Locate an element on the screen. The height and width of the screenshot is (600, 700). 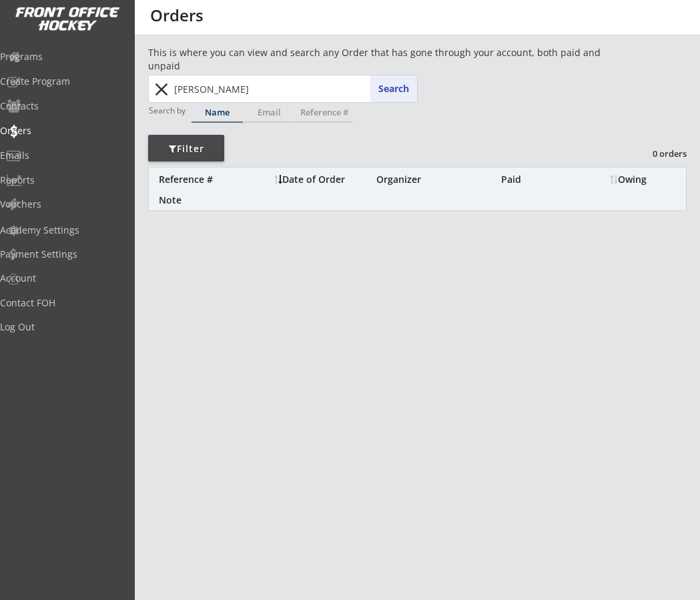
div: Organizer is located at coordinates (437, 180).